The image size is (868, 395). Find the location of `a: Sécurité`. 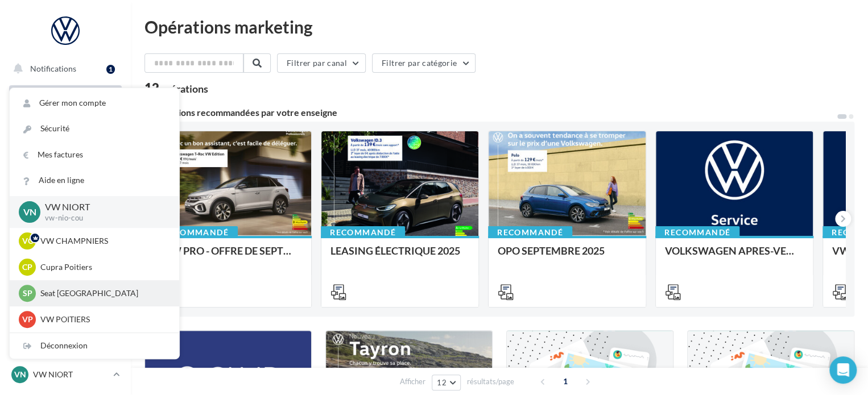

a: Sécurité is located at coordinates (95, 128).